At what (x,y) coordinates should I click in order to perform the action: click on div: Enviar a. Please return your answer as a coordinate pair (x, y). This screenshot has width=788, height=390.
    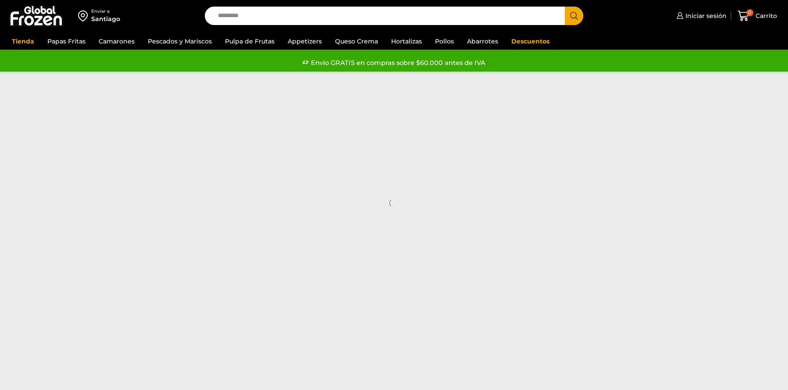
    Looking at the image, I should click on (106, 11).